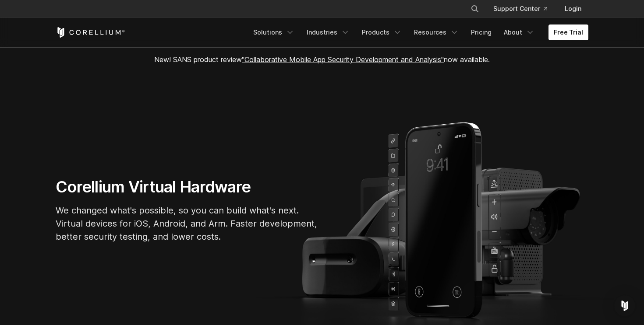 This screenshot has height=325, width=644. What do you see at coordinates (520, 9) in the screenshot?
I see `a: Support Center` at bounding box center [520, 9].